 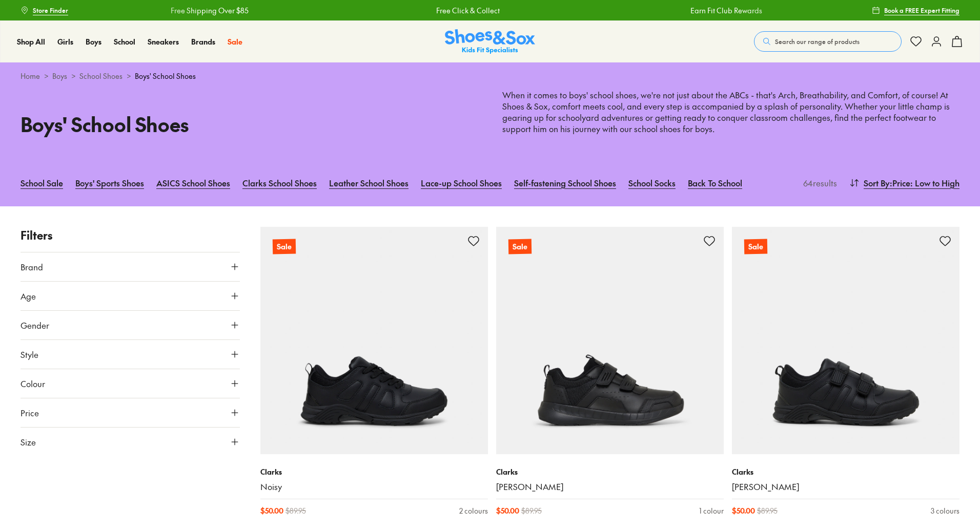 What do you see at coordinates (565, 183) in the screenshot?
I see `a: Self-fastening School Shoes` at bounding box center [565, 183].